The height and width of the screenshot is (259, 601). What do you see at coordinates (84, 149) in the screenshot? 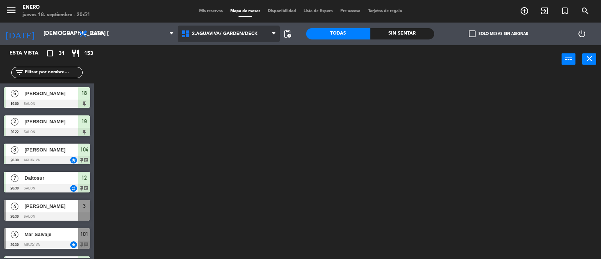
I see `span: 104` at bounding box center [84, 149].